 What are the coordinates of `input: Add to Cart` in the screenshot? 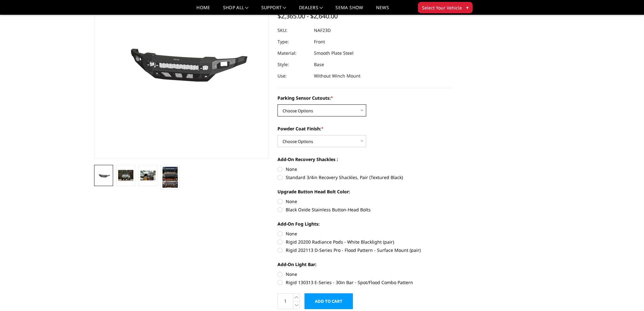 It's located at (328, 302).